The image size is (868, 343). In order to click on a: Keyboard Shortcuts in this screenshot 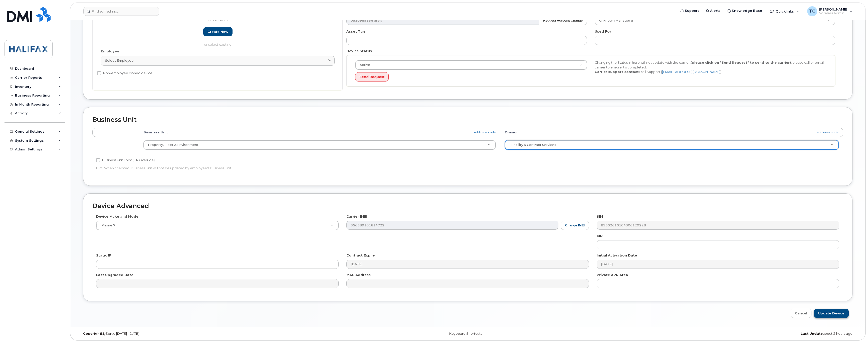, I will do `click(465, 333)`.